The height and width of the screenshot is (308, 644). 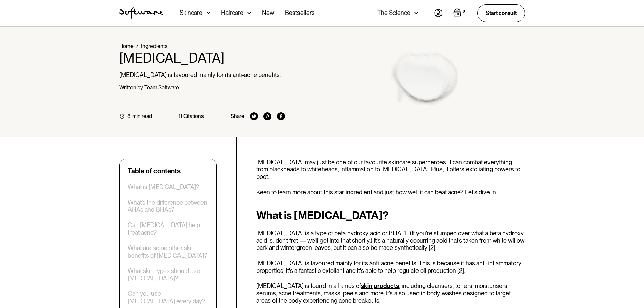 I want to click on img: twitter icon, so click(x=254, y=116).